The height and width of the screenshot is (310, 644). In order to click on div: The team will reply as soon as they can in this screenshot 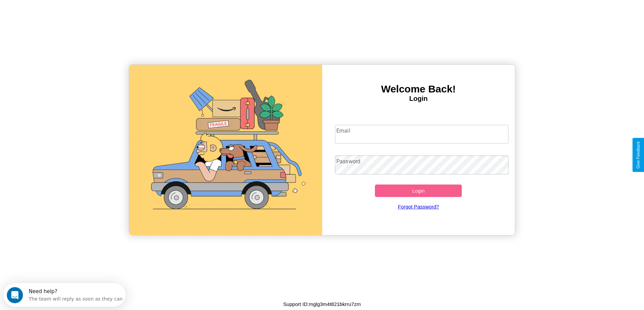, I will do `click(72, 14)`.